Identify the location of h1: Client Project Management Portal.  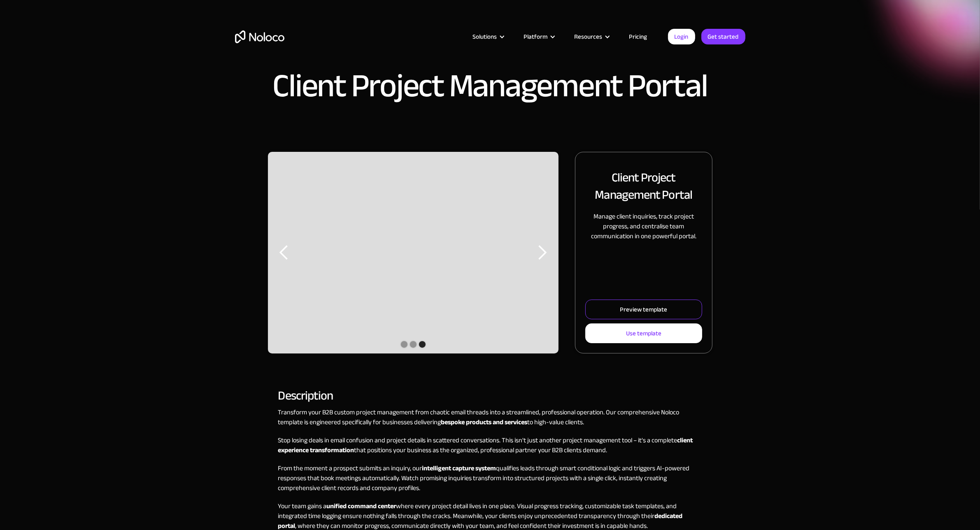
(489, 86).